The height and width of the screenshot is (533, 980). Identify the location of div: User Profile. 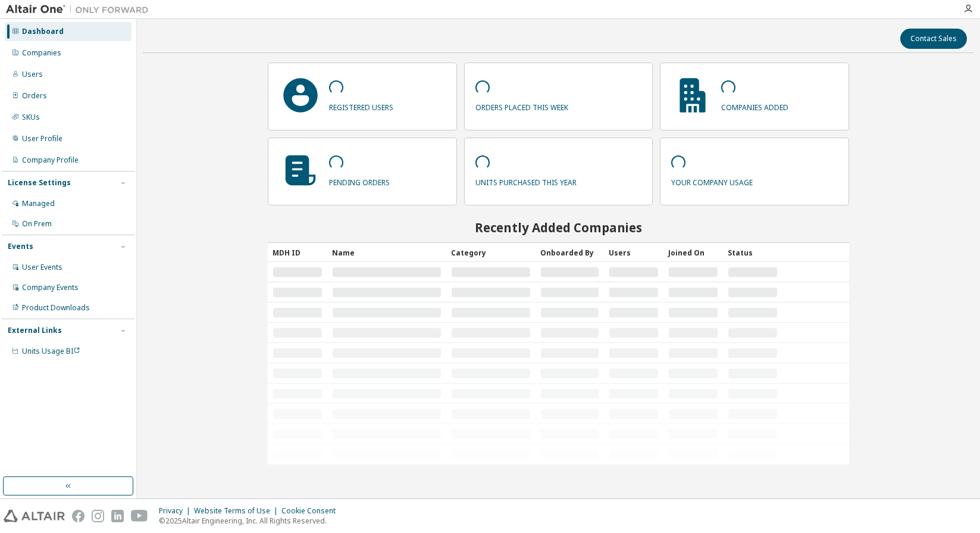
(43, 139).